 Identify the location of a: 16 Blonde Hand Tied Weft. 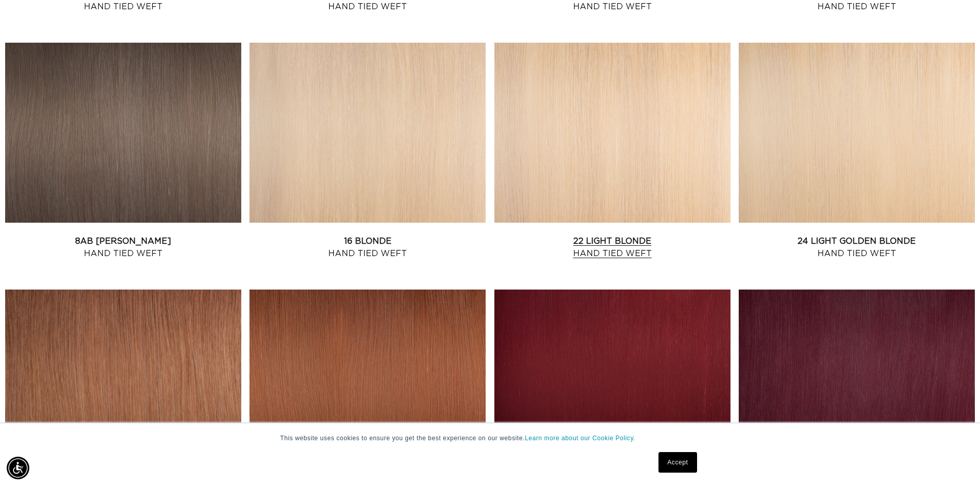
(367, 247).